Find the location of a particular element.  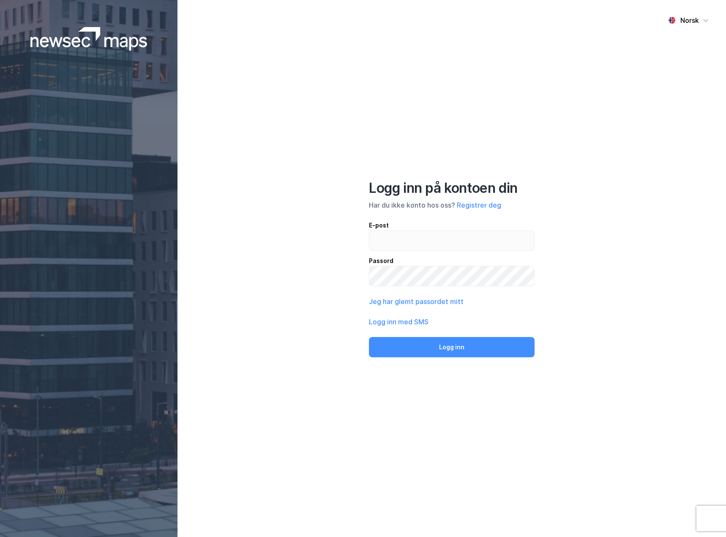

div: E-post is located at coordinates (452, 225).